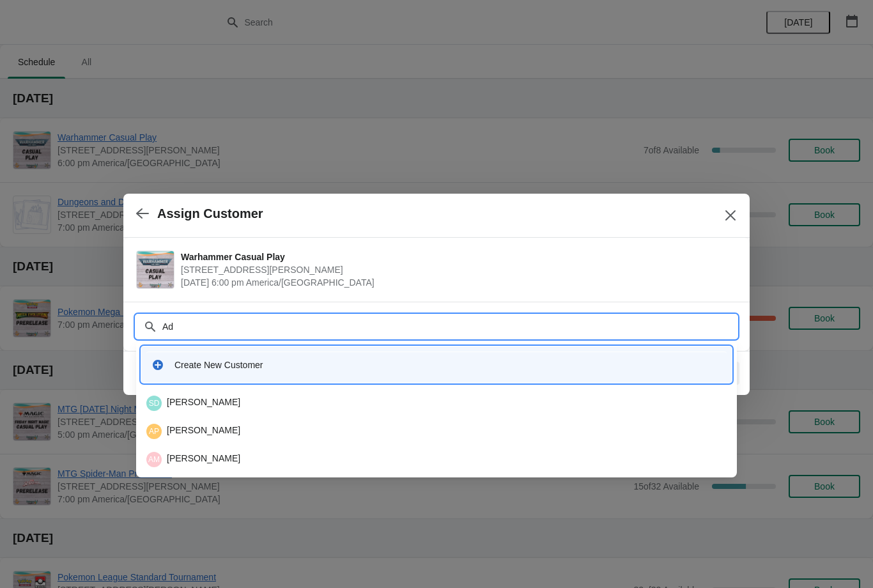  What do you see at coordinates (437, 431) in the screenshot?
I see `li: Adrian Persaud` at bounding box center [437, 431].